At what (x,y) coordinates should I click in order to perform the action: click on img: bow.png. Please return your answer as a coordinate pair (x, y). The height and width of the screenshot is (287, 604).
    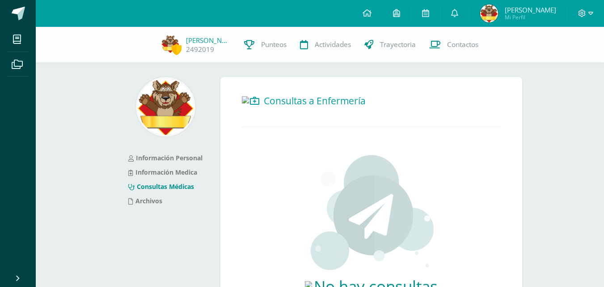
    Looking at the image, I should click on (246, 100).